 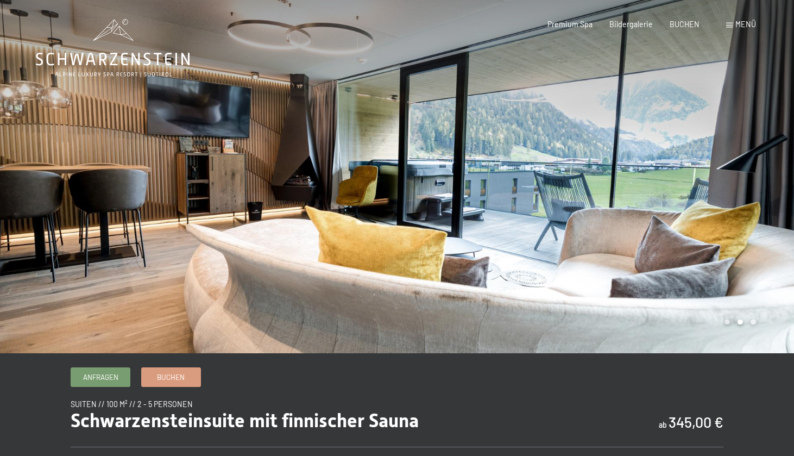 What do you see at coordinates (663, 424) in the screenshot?
I see `span: ab` at bounding box center [663, 424].